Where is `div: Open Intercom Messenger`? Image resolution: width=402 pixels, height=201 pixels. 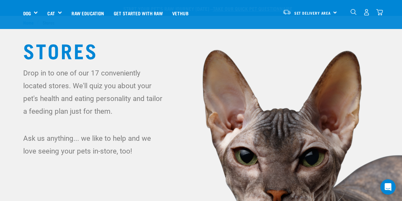
div: Open Intercom Messenger is located at coordinates (388, 187).